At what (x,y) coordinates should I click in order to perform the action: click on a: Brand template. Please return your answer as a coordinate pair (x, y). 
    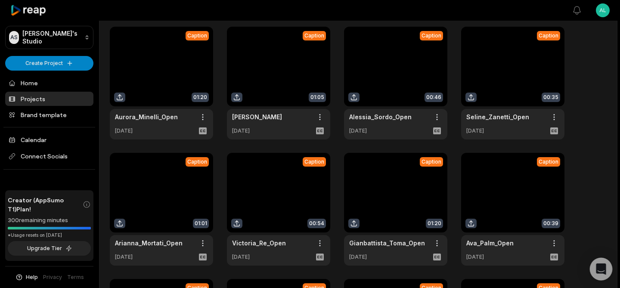
    Looking at the image, I should click on (49, 115).